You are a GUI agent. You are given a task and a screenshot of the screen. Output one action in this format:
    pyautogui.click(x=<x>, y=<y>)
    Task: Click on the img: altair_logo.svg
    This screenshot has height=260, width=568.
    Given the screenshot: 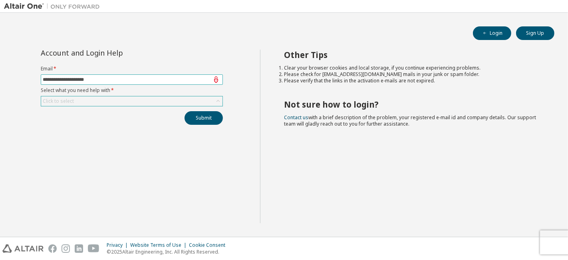 What is the action you would take?
    pyautogui.click(x=23, y=248)
    